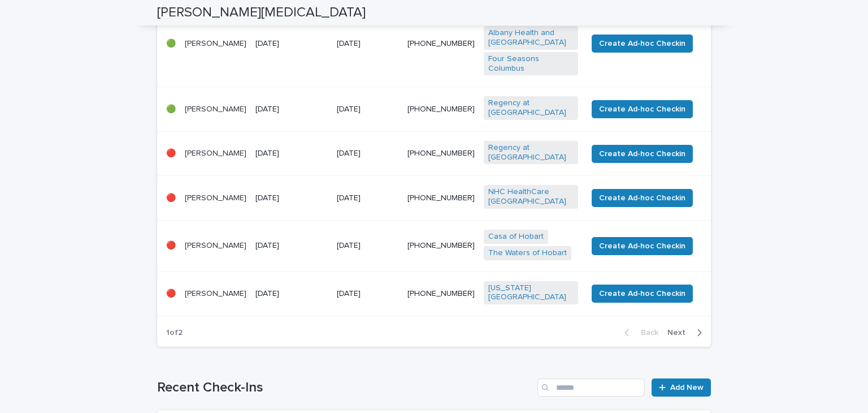 This screenshot has height=413, width=868. I want to click on a: The Waters of Hobart, so click(527, 253).